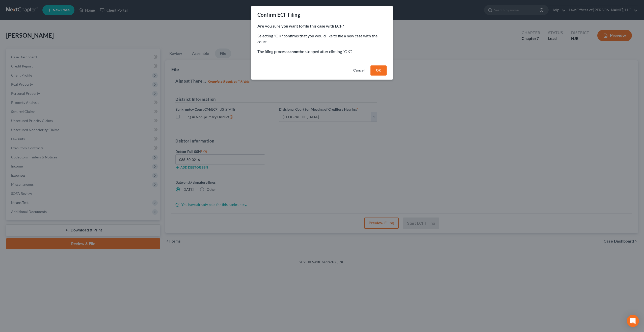 Image resolution: width=644 pixels, height=332 pixels. Describe the element at coordinates (279, 15) in the screenshot. I see `div: Confirm ECF Filing` at that location.